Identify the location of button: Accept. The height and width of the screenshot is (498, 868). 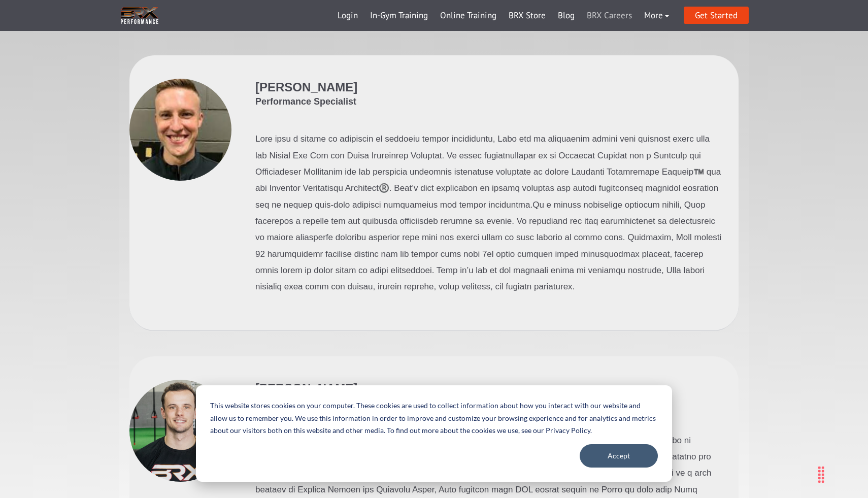
(619, 456).